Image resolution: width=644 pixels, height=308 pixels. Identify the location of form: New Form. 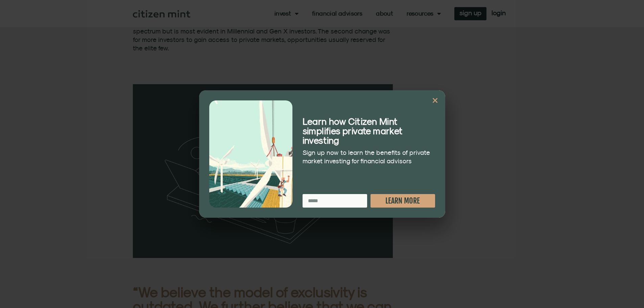
(369, 203).